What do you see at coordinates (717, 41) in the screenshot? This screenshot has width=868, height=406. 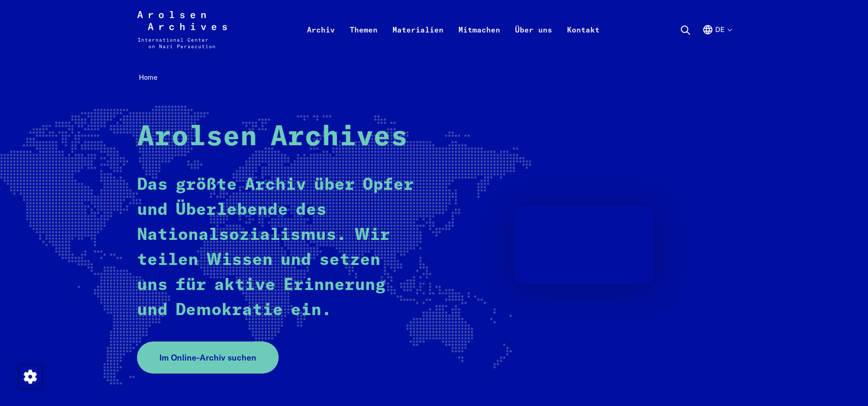 I see `button: Deutsch, Sprachauswahl` at bounding box center [717, 41].